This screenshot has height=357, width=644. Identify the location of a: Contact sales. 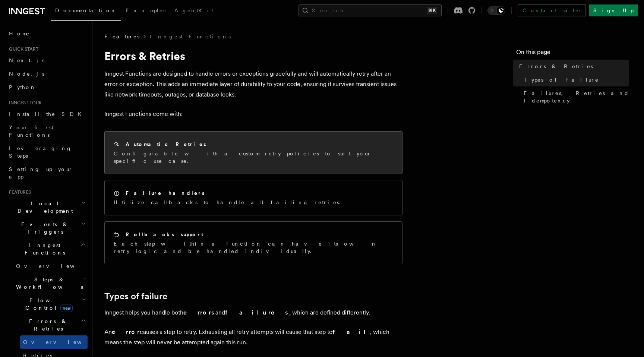
(552, 10).